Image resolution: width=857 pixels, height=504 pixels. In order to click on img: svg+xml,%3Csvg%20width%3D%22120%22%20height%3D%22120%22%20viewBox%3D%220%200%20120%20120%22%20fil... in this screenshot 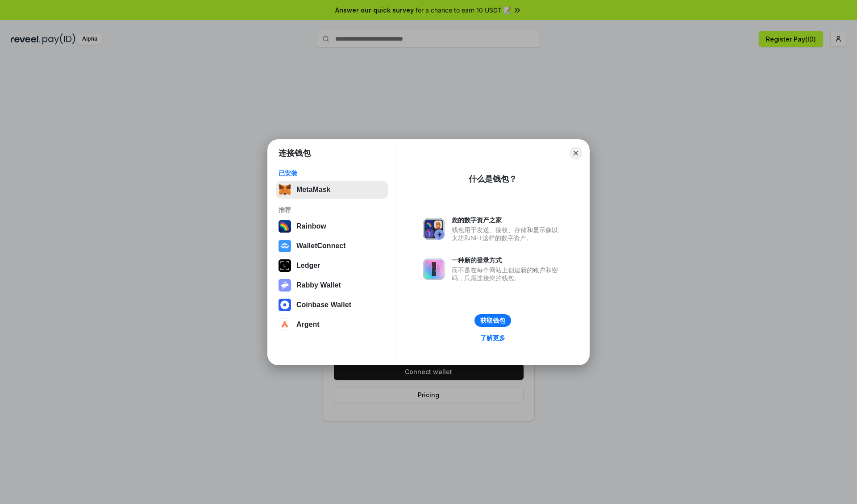, I will do `click(285, 226)`.